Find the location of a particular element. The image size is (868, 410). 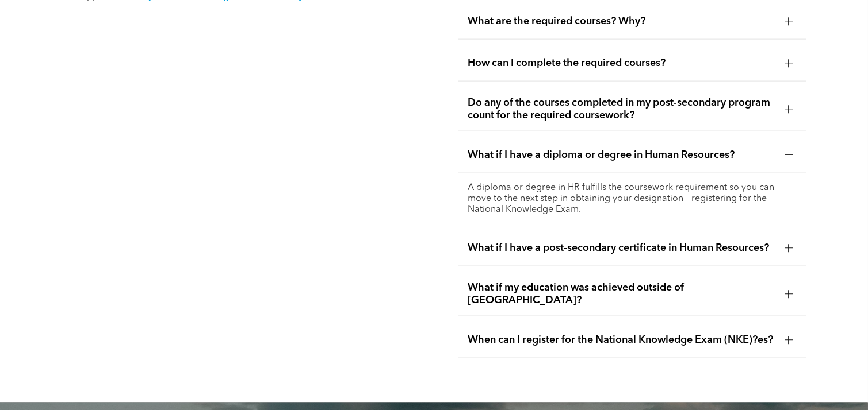

span: When can I register for the National Knowledge Exam (NKE)?es? is located at coordinates (621, 340).